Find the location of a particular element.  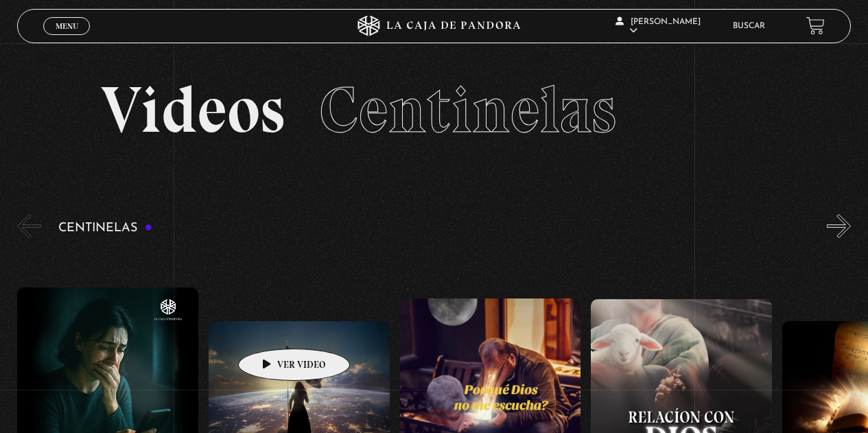

h3: Centinelas is located at coordinates (105, 228).